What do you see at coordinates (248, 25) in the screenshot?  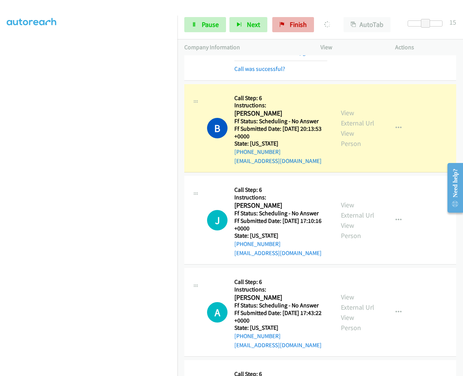 I see `button: Next` at bounding box center [248, 25].